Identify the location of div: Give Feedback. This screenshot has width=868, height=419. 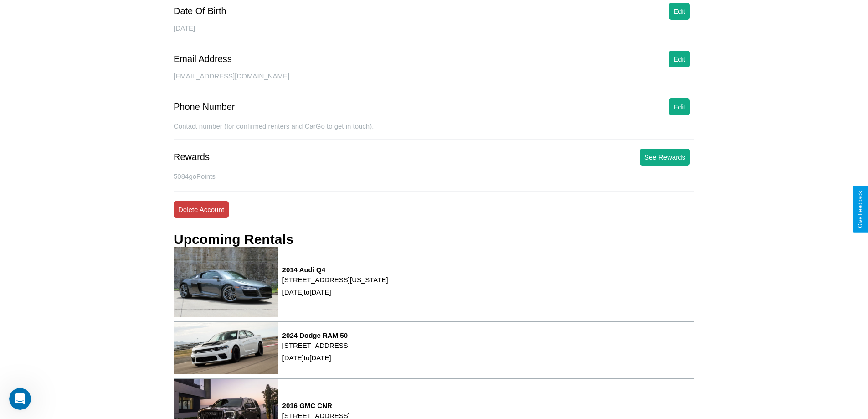
(861, 209).